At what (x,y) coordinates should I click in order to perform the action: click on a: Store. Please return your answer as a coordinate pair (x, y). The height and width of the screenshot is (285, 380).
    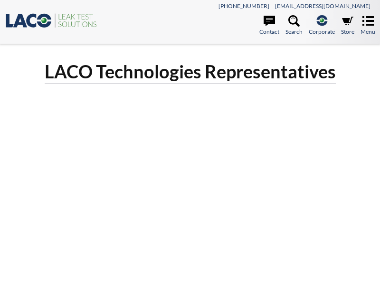
    Looking at the image, I should click on (348, 26).